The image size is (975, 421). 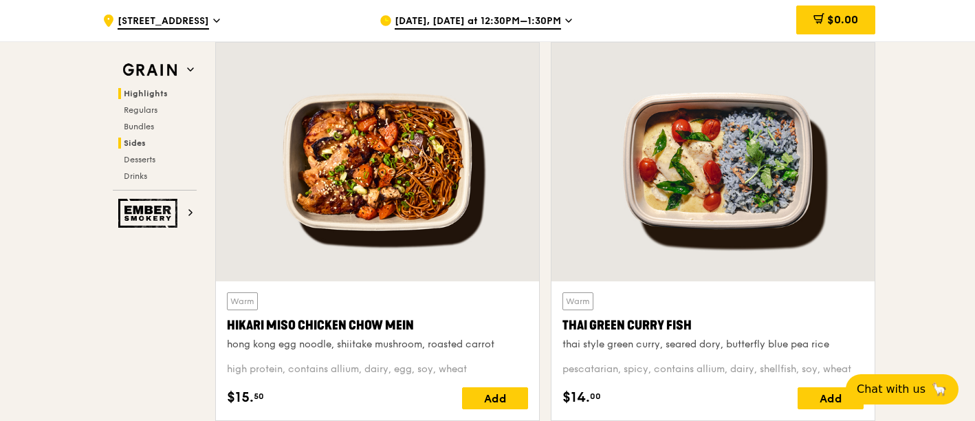 I want to click on div: Hikari Miso Chicken Chow Mein, so click(x=377, y=325).